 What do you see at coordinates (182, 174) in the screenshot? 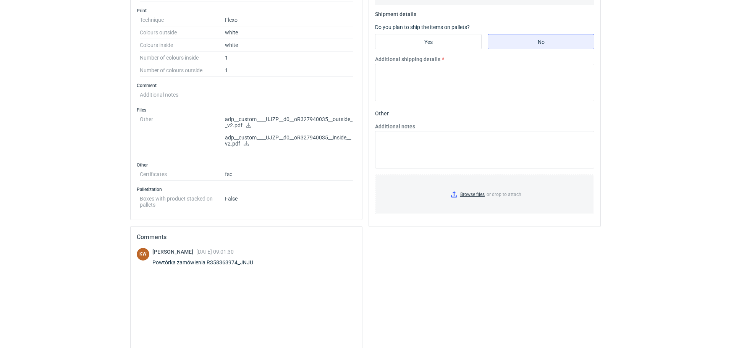
I see `dt: Certificates` at bounding box center [182, 174].